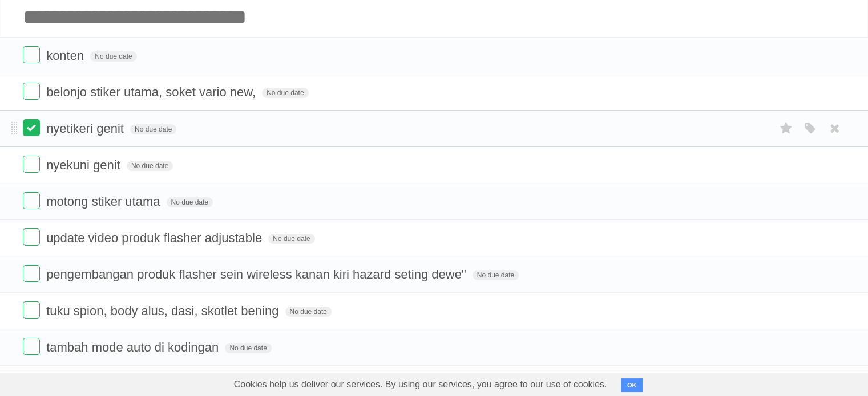  I want to click on span: nyekuni genit, so click(85, 165).